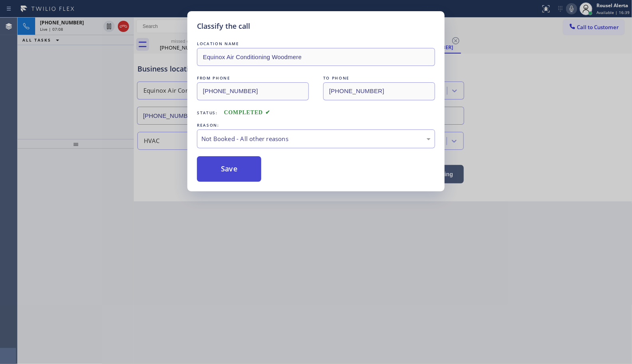  I want to click on span: COMPLETED, so click(247, 112).